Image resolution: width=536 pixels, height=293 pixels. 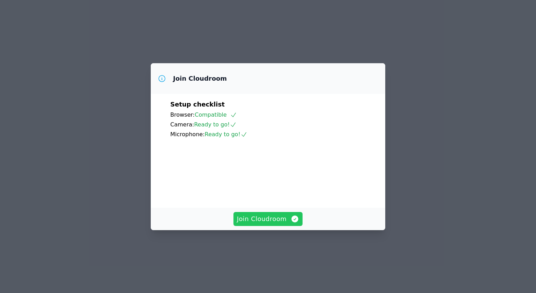 What do you see at coordinates (268, 219) in the screenshot?
I see `span: Join Cloudroom` at bounding box center [268, 219].